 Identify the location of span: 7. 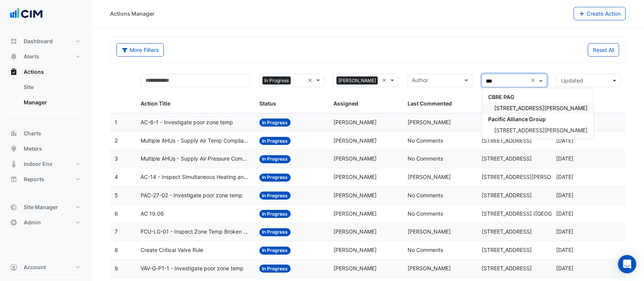
(116, 231).